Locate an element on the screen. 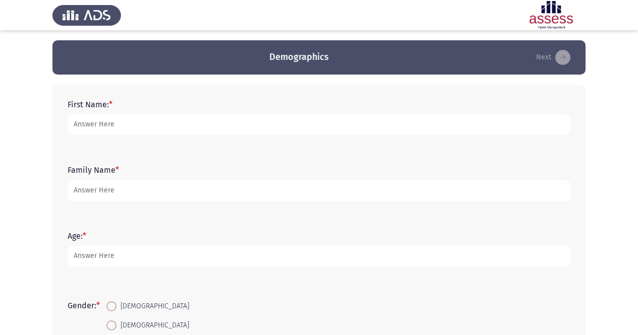 Image resolution: width=638 pixels, height=335 pixels. button: load next page is located at coordinates (553, 57).